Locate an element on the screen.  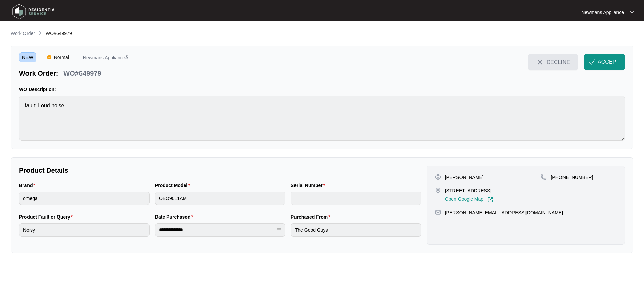
img: close-Icon is located at coordinates (540, 62).